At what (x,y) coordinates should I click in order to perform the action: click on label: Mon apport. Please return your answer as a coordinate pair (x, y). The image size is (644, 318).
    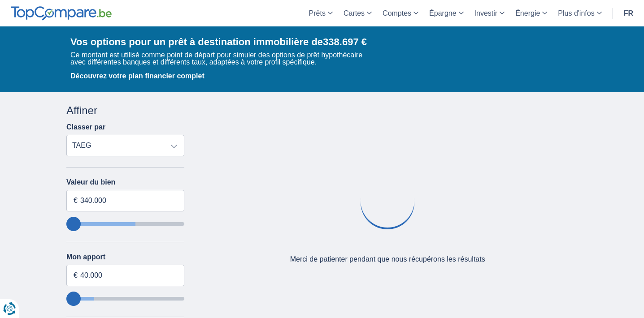
    Looking at the image, I should click on (125, 257).